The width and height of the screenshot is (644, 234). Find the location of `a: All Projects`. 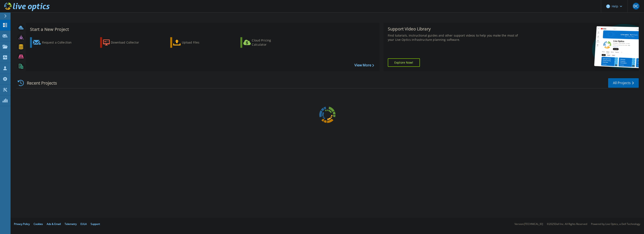

a: All Projects is located at coordinates (623, 83).